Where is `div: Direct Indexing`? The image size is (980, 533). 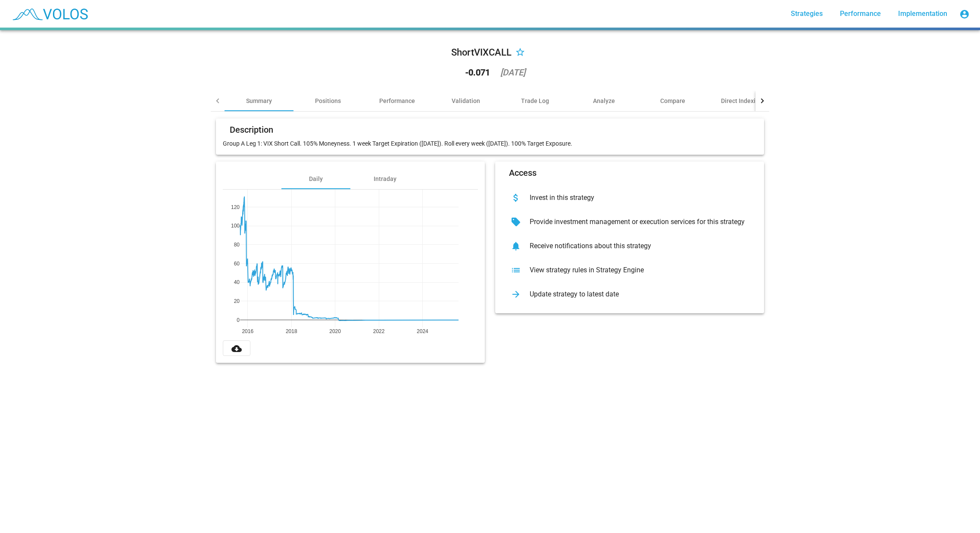 div: Direct Indexing is located at coordinates (742, 101).